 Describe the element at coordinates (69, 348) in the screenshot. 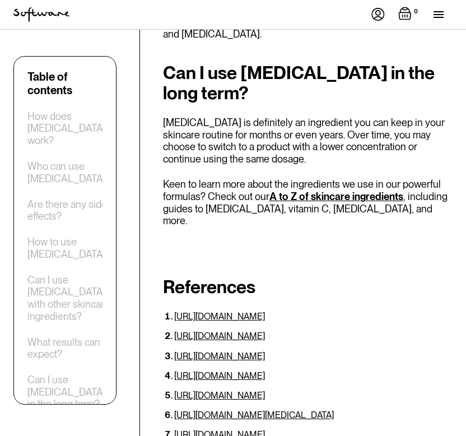

I see `div: What results can I expect?` at that location.